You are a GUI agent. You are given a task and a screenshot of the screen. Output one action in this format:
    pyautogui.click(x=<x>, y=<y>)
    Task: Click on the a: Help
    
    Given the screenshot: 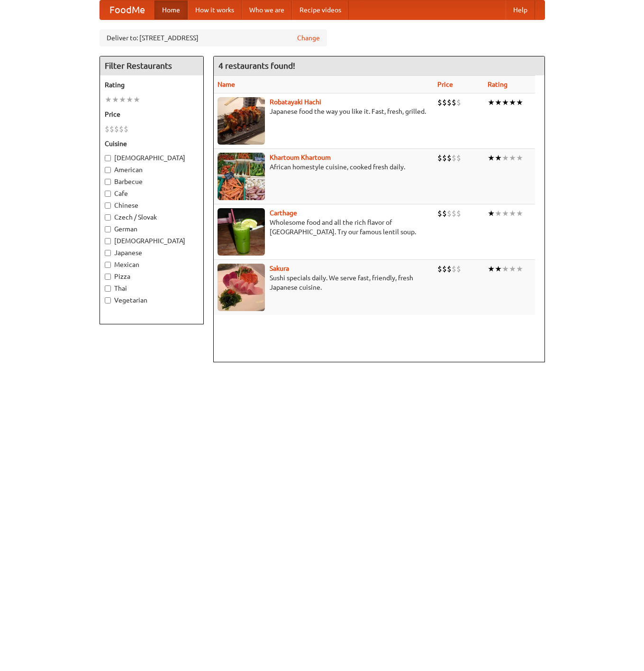 What is the action you would take?
    pyautogui.click(x=521, y=10)
    